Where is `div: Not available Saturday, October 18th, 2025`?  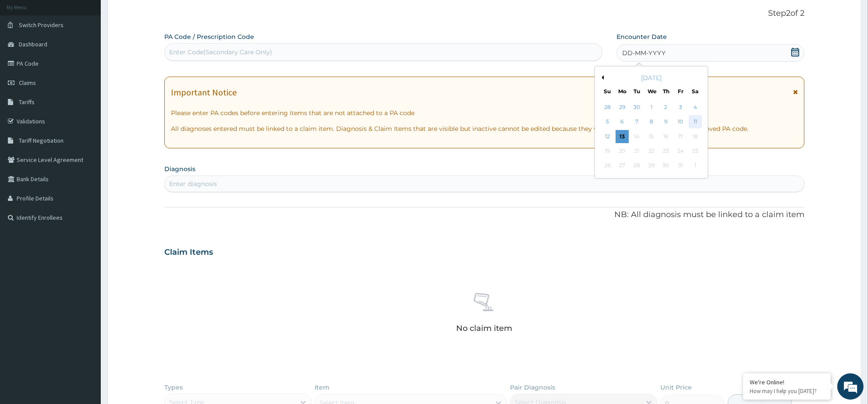 div: Not available Saturday, October 18th, 2025 is located at coordinates (695, 137).